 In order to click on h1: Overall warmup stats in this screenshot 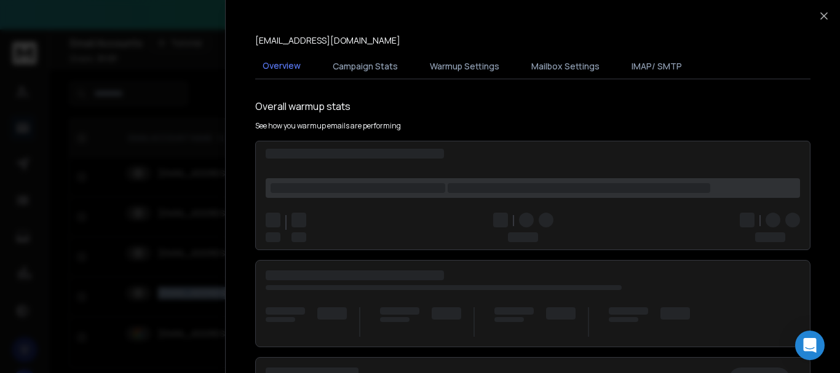, I will do `click(302, 106)`.